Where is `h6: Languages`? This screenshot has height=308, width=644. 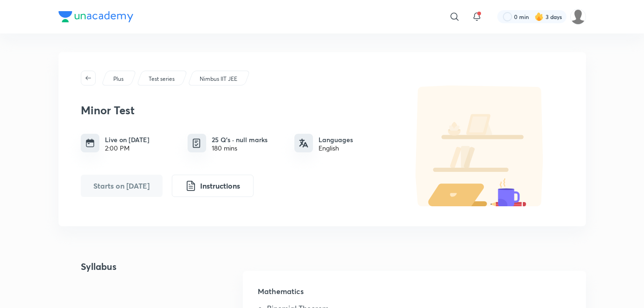 h6: Languages is located at coordinates (336, 140).